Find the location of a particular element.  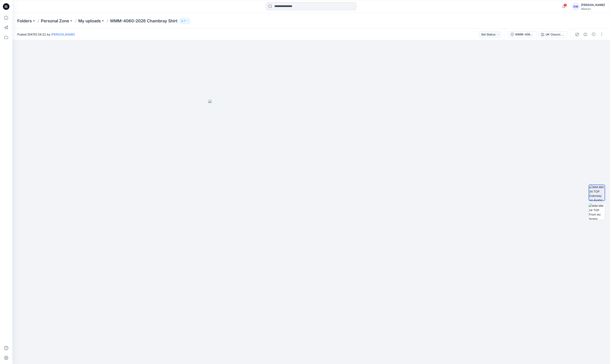

a: Personal Zone is located at coordinates (55, 21).